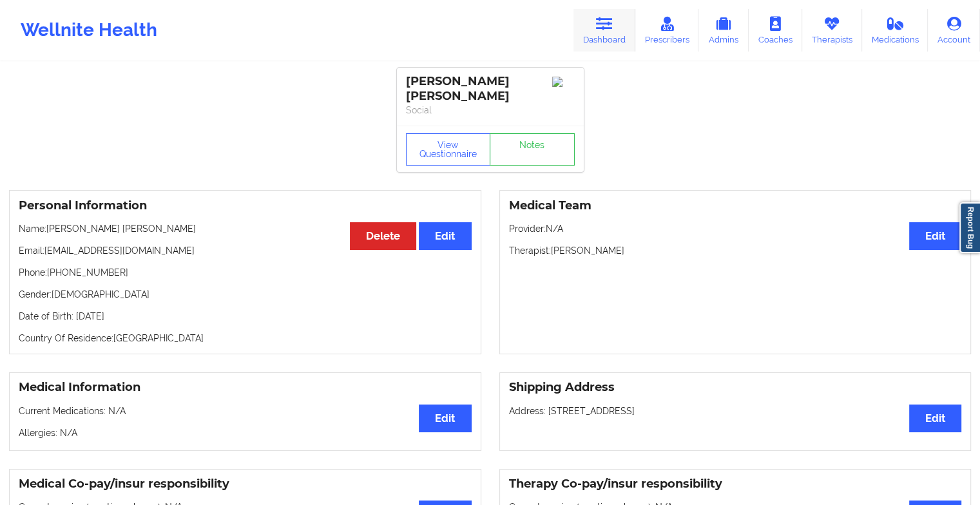  Describe the element at coordinates (775, 30) in the screenshot. I see `a: Coaches` at that location.